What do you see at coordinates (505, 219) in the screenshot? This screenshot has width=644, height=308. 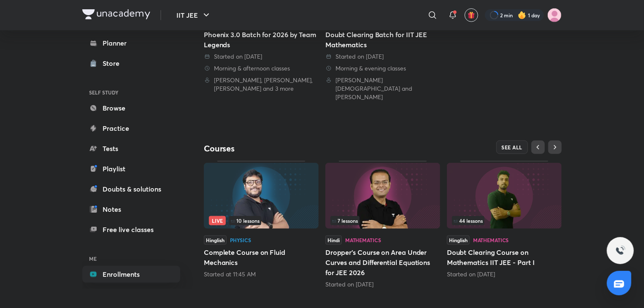 I see `div: Doubt Clearing Course on Mathematics IIT JEE - Part I` at bounding box center [505, 219].